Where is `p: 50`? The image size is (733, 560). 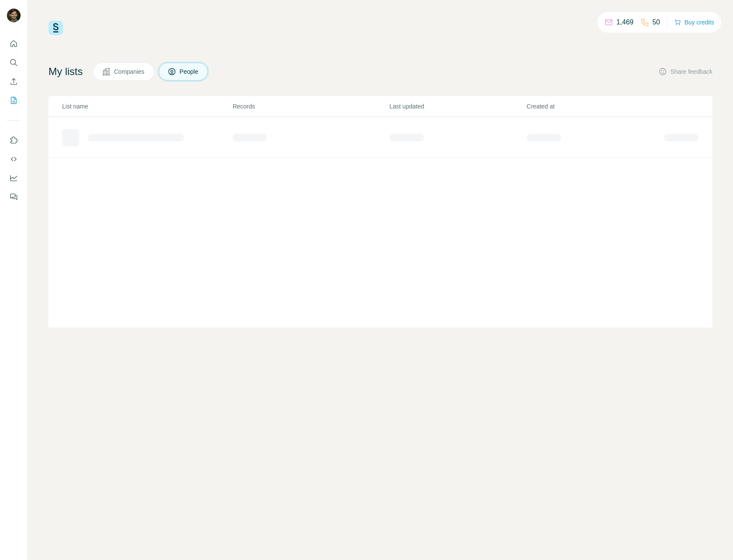
p: 50 is located at coordinates (657, 22).